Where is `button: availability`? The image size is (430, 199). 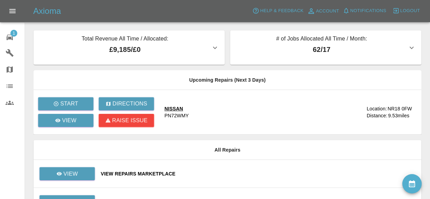
button: availability is located at coordinates (412, 184).